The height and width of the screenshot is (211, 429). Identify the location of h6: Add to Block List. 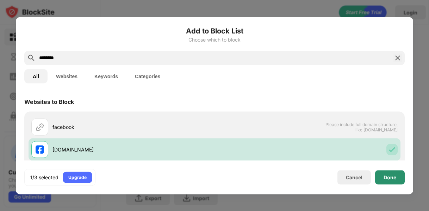
(214, 31).